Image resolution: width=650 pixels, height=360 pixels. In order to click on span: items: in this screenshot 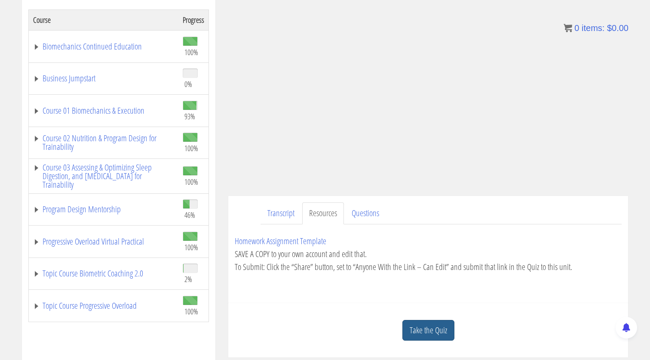, I will do `click(593, 28)`.